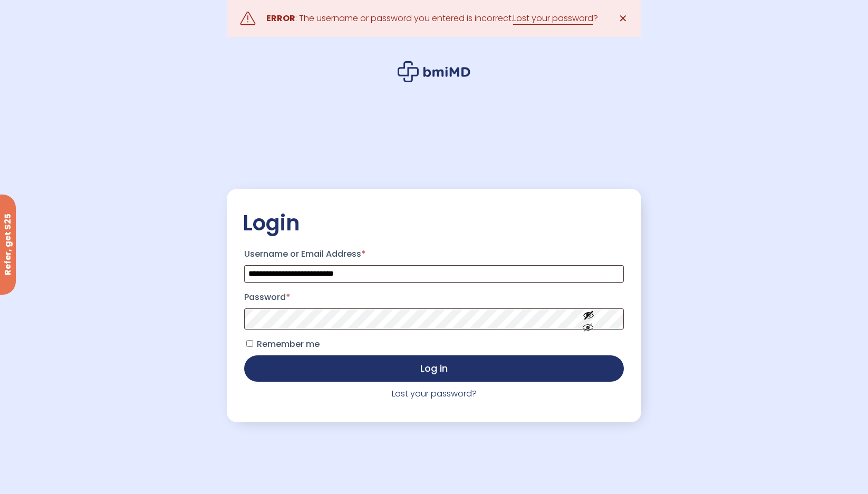 The image size is (868, 494). What do you see at coordinates (432, 18) in the screenshot?
I see `div: : The username or password you entered is incorrect. ?` at bounding box center [432, 18].